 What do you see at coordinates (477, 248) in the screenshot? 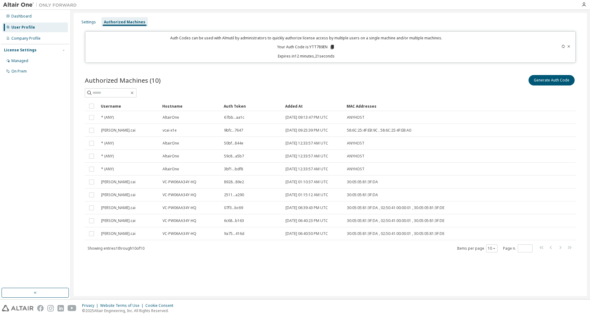
I see `span: Items per page` at bounding box center [477, 248].